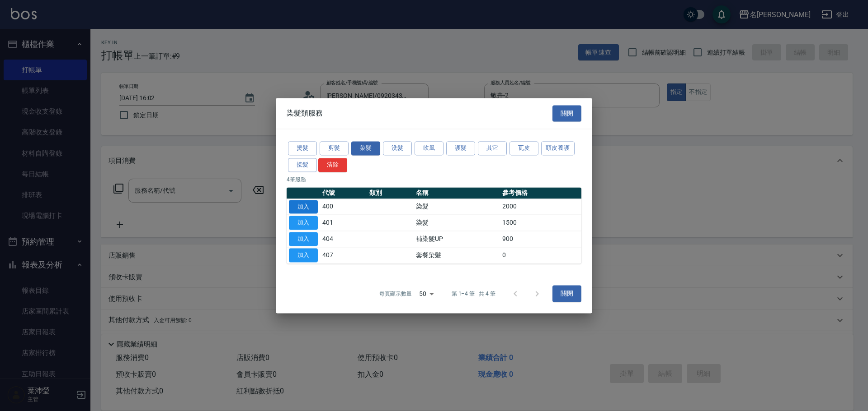 Image resolution: width=868 pixels, height=411 pixels. Describe the element at coordinates (397, 148) in the screenshot. I see `button: 洗髮` at that location.